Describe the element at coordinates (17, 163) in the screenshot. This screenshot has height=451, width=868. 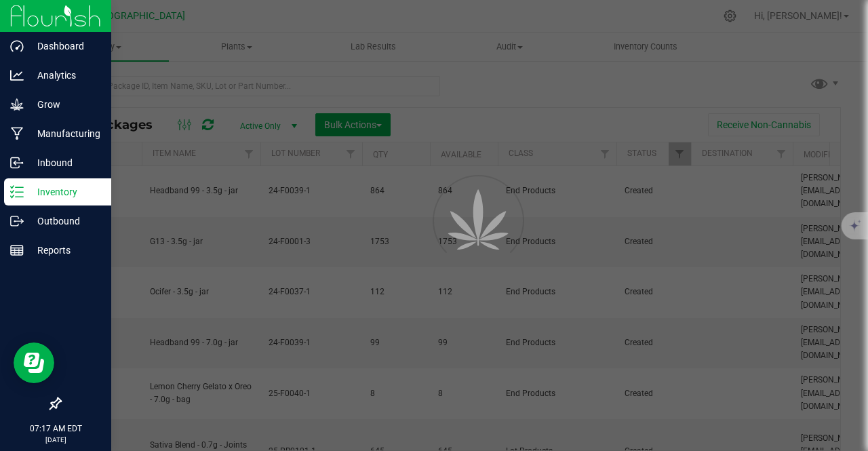
I see `inline-svg: Inbound` at that location.